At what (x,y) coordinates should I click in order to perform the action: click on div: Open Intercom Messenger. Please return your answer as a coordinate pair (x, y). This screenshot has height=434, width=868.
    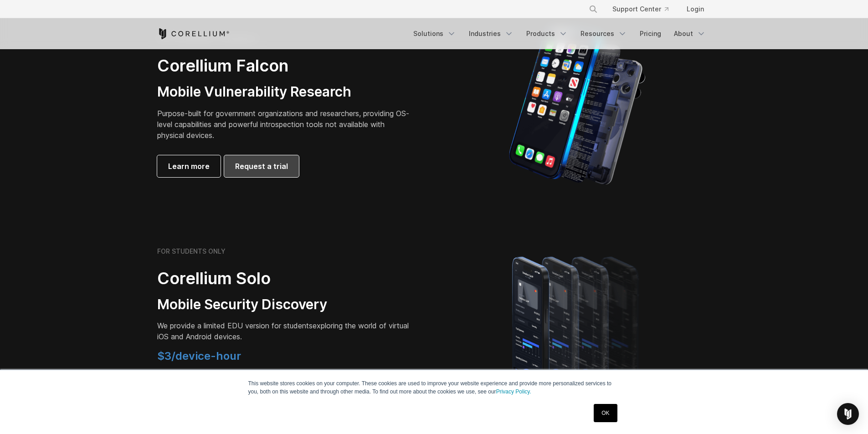
    Looking at the image, I should click on (848, 414).